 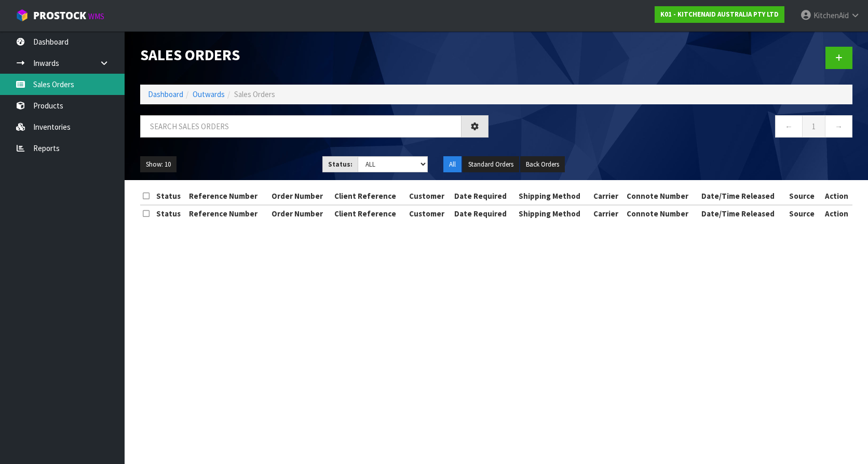 I want to click on nav: Page navigation, so click(x=677, y=127).